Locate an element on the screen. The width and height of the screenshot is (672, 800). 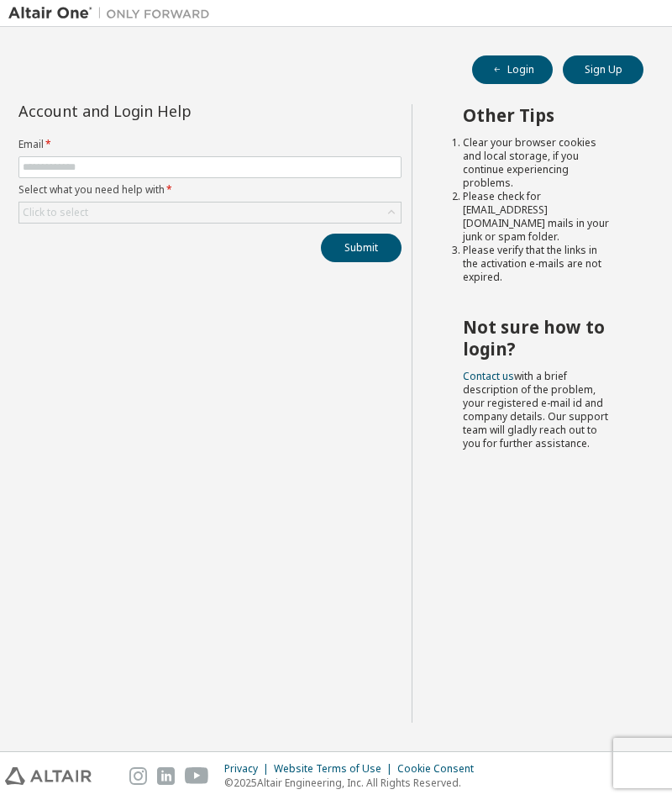
button: Login is located at coordinates (513, 69).